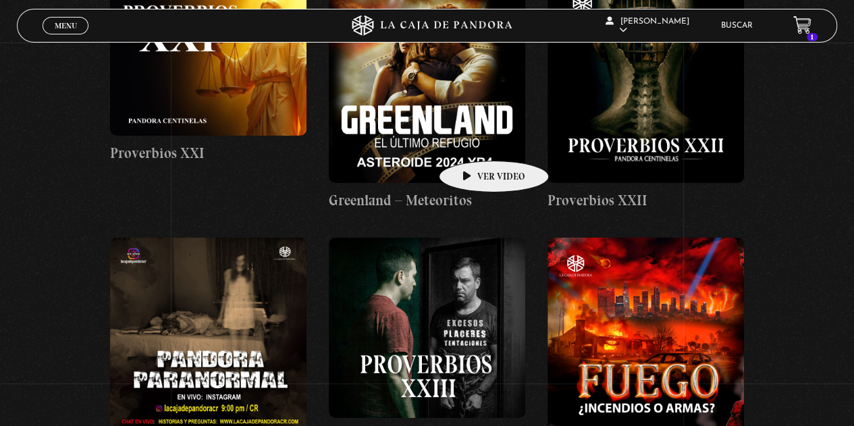  Describe the element at coordinates (737, 26) in the screenshot. I see `a: Buscar` at that location.